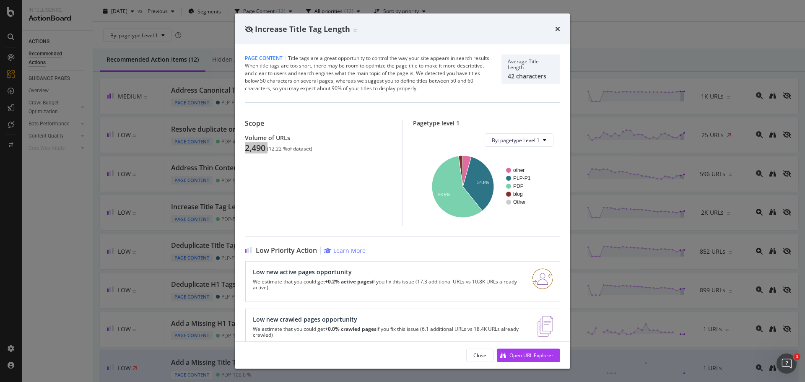  Describe the element at coordinates (542, 279) in the screenshot. I see `img: RO06QsNG.png` at that location.